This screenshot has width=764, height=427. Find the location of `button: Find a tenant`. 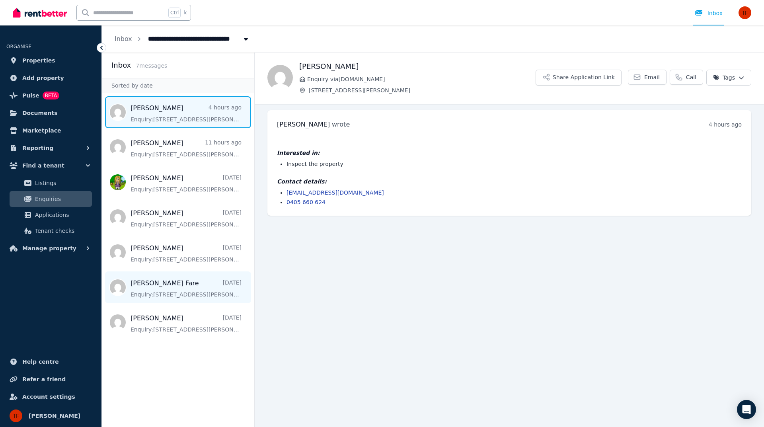

button: Find a tenant is located at coordinates (51, 166).